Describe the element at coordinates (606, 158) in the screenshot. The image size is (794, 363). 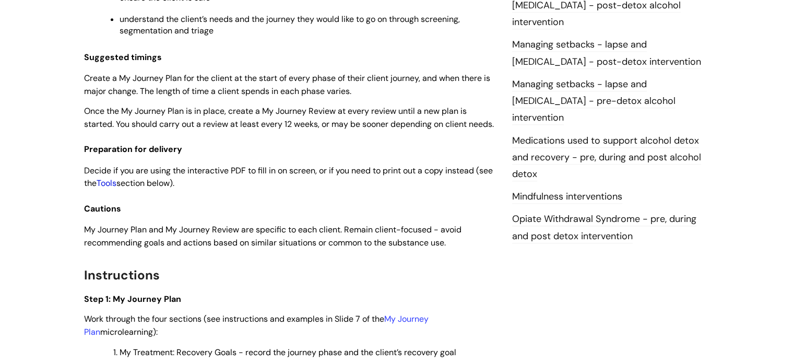
I see `a: Medications used to support alcohol detox and recovery - pre, during and post alcohol detox` at that location.